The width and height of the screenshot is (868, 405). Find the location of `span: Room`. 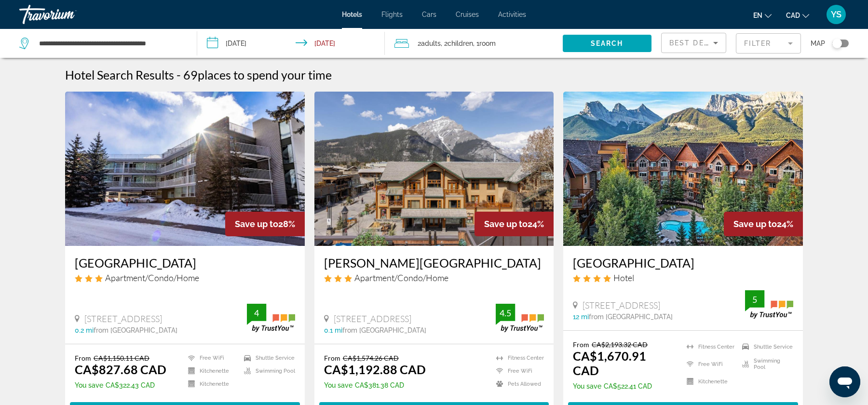

span: Room is located at coordinates (487, 43).